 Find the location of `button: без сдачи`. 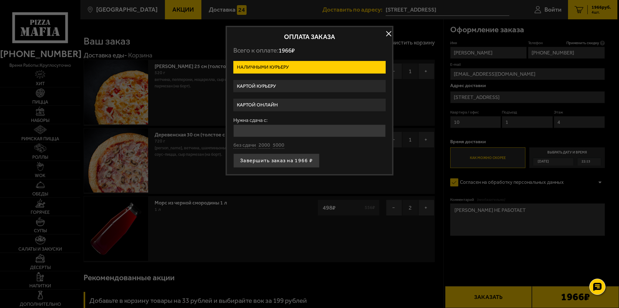

button: без сдачи is located at coordinates (245, 146).